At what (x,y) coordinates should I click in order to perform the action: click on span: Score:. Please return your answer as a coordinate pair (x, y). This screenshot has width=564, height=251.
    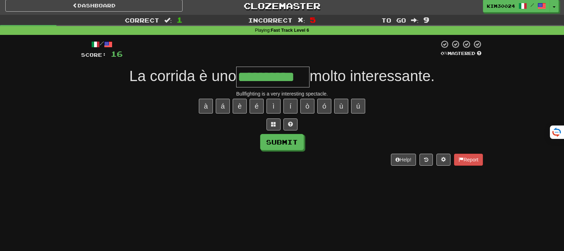
    Looking at the image, I should click on (94, 55).